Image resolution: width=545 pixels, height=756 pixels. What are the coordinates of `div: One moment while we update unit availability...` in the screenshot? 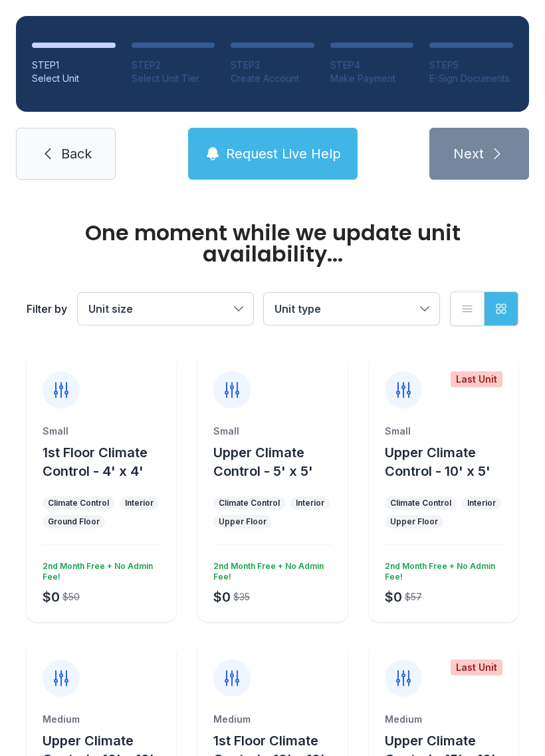 It's located at (273, 243).